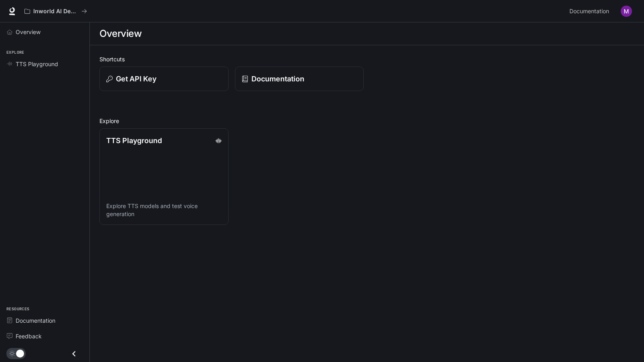 This screenshot has height=362, width=644. What do you see at coordinates (56, 11) in the screenshot?
I see `button: All workspaces` at bounding box center [56, 11].